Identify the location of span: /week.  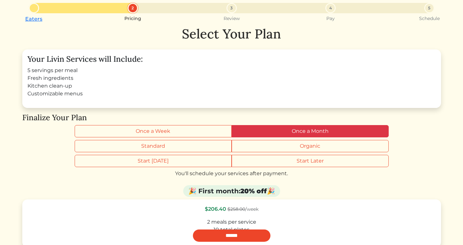
(243, 209).